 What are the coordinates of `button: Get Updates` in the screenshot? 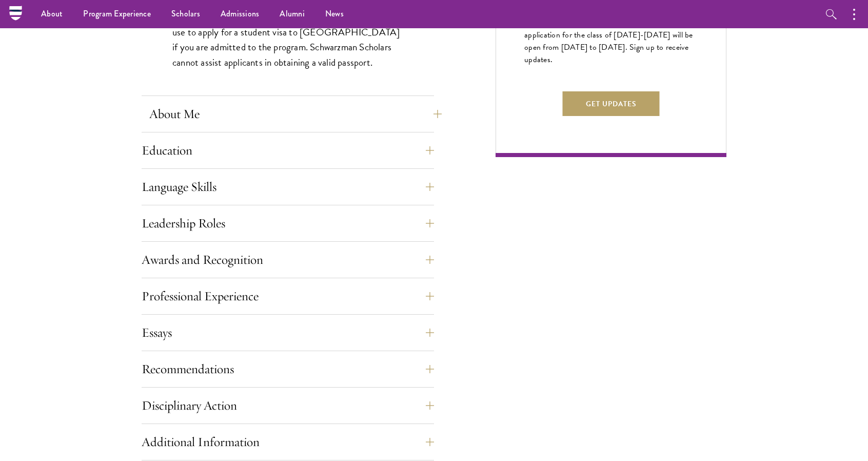 It's located at (611, 104).